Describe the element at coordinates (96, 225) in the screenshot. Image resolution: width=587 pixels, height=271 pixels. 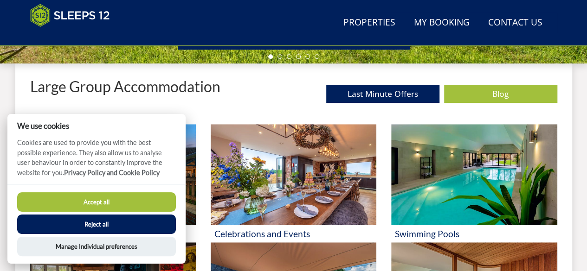
I see `button: Reject all` at that location.